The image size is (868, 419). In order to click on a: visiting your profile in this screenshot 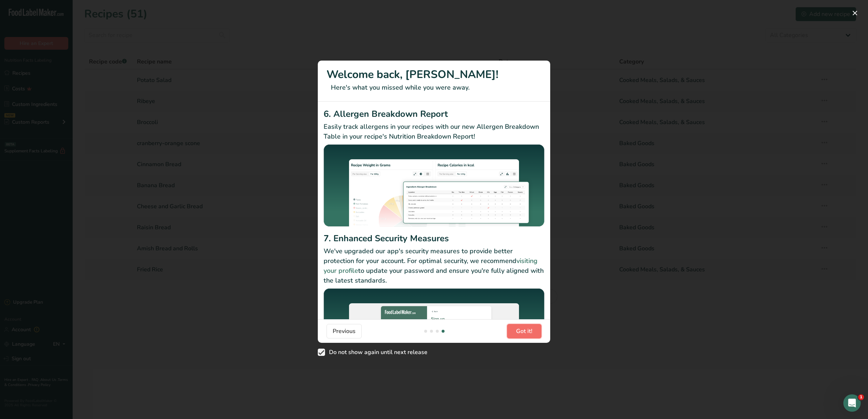, I will do `click(430, 265)`.